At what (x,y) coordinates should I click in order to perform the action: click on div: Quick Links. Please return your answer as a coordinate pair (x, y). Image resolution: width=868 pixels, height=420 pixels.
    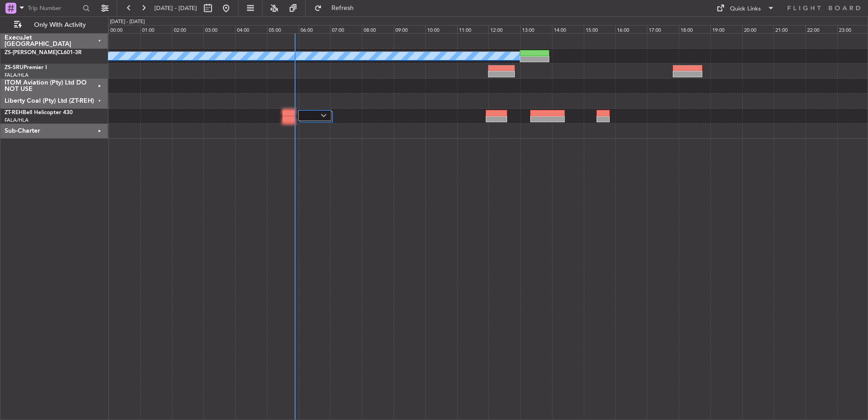
    Looking at the image, I should click on (745, 9).